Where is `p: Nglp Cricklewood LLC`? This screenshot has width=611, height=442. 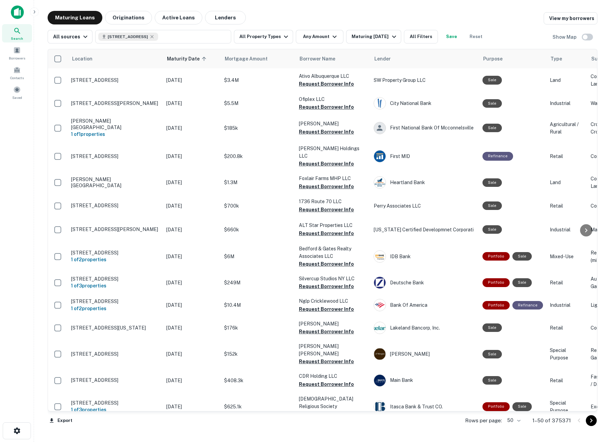 p: Nglp Cricklewood LLC is located at coordinates (333, 301).